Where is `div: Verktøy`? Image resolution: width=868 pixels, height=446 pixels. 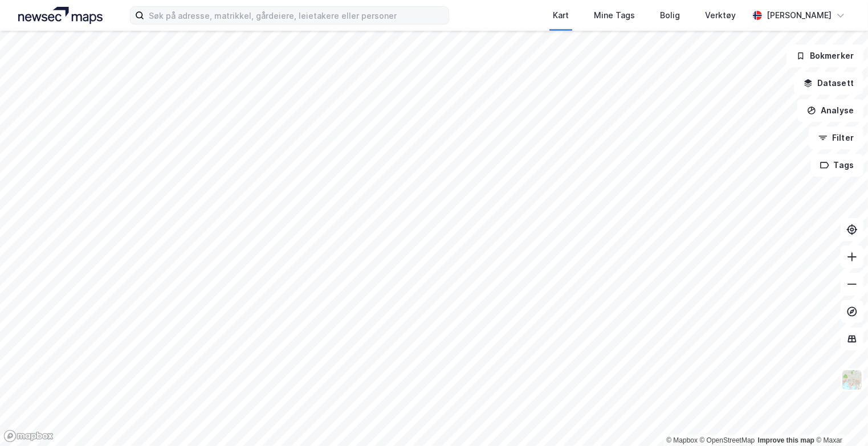
div: Verktøy is located at coordinates (720, 15).